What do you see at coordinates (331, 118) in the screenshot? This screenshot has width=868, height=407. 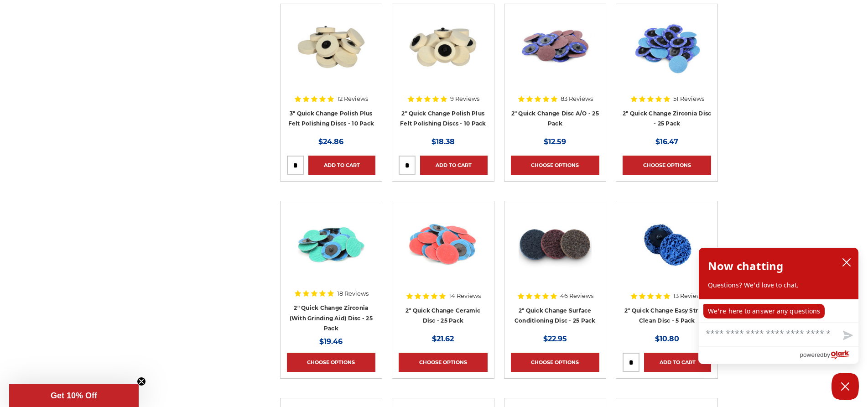 I see `a: 3" Quick Change Polish Plus Felt Polishing Discs - 10 Pack` at bounding box center [331, 118].